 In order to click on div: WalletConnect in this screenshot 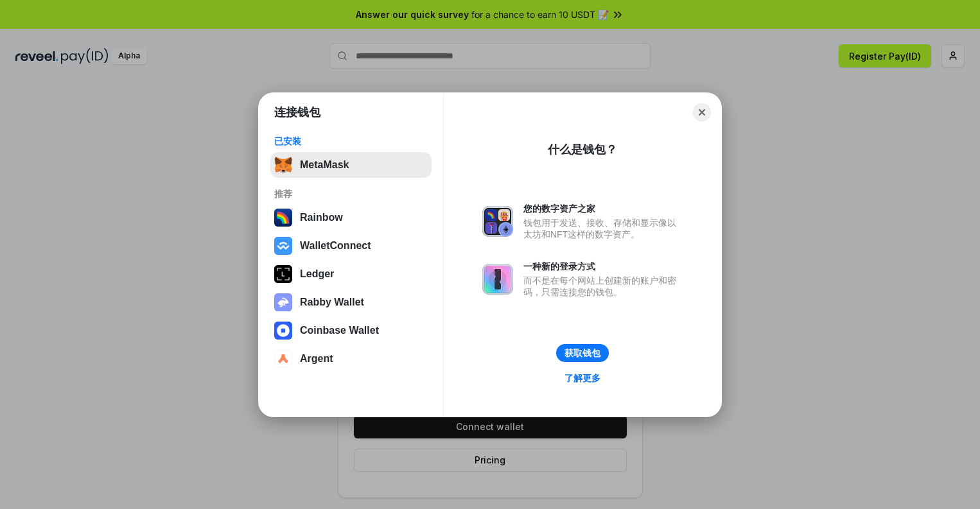, I will do `click(335, 246)`.